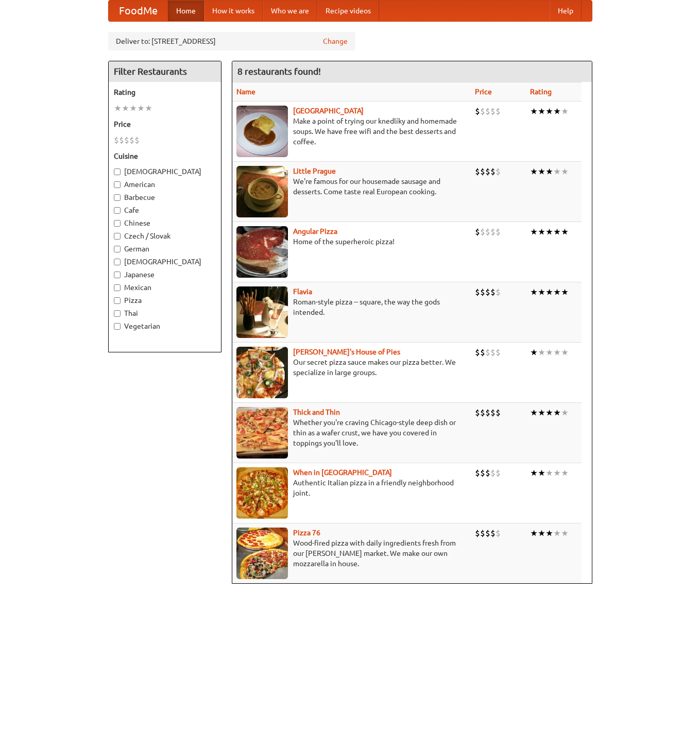  Describe the element at coordinates (117, 223) in the screenshot. I see `input: Chinese` at that location.